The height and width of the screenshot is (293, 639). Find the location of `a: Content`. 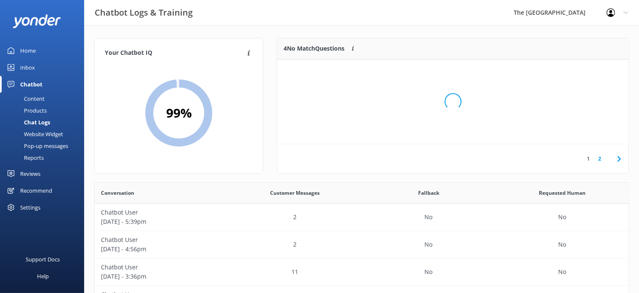

a: Content is located at coordinates (45, 98).